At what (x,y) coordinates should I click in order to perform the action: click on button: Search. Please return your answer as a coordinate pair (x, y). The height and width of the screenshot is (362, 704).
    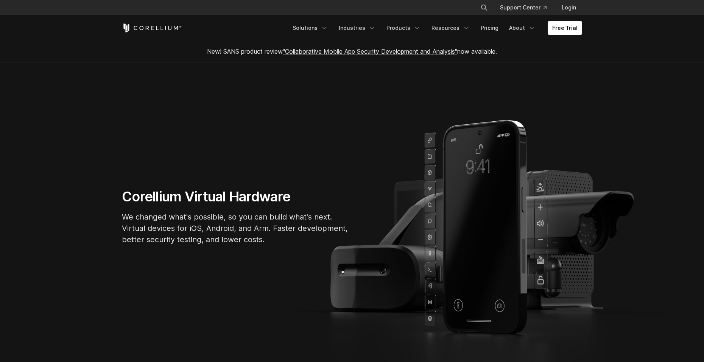
    Looking at the image, I should click on (484, 8).